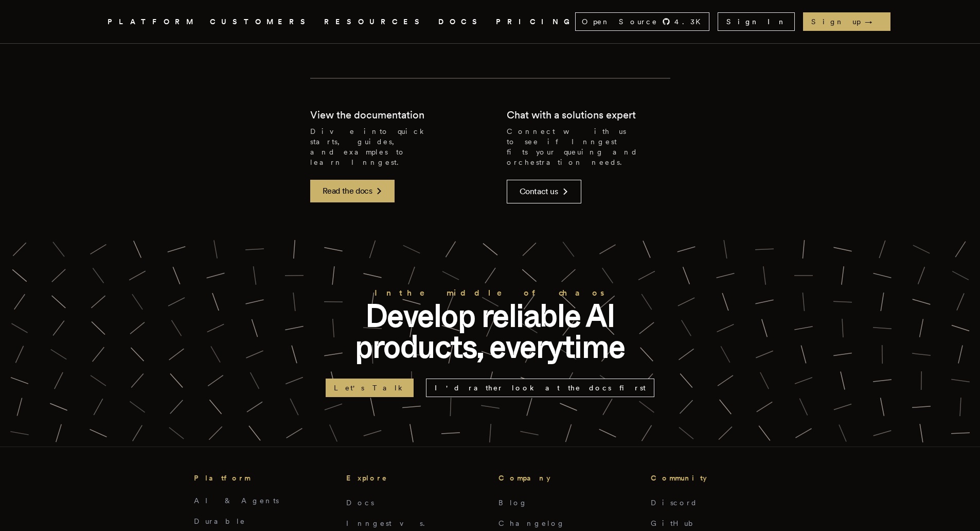 This screenshot has height=531, width=980. I want to click on h3: Explore, so click(414, 478).